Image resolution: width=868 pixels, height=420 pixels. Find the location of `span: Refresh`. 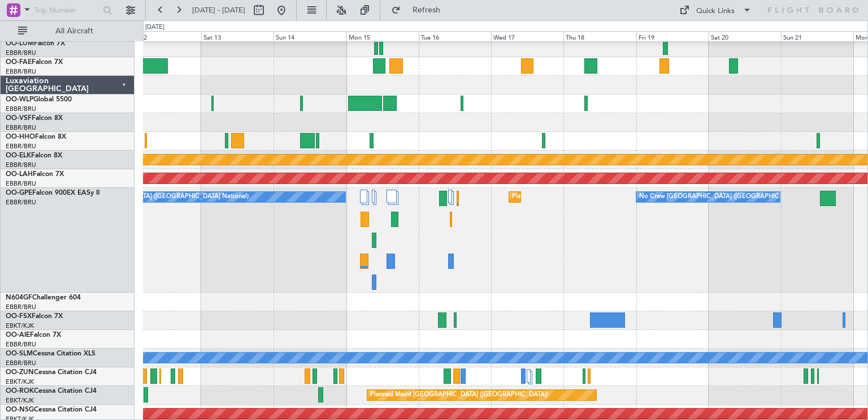

span: Refresh is located at coordinates (427, 10).